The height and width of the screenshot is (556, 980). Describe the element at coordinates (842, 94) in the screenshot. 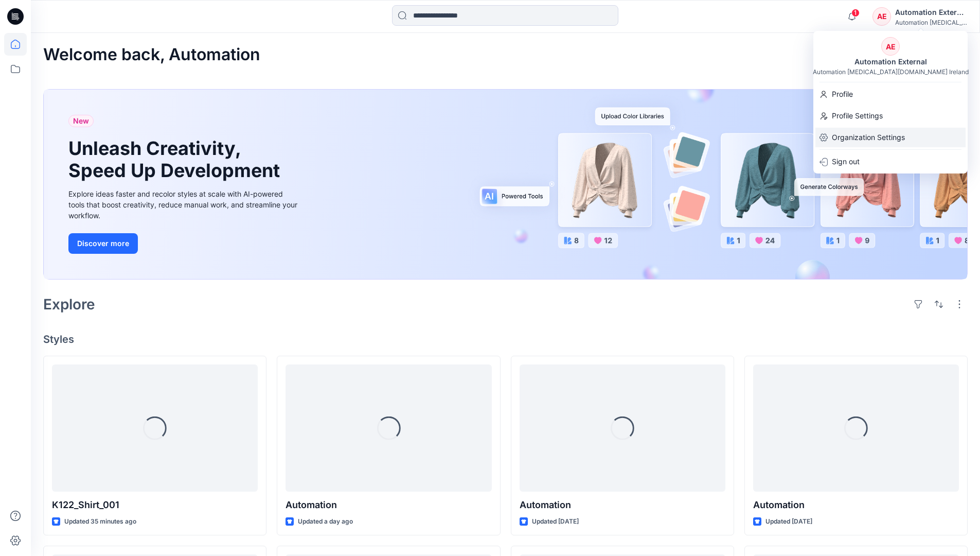

I see `p: Profile` at that location.